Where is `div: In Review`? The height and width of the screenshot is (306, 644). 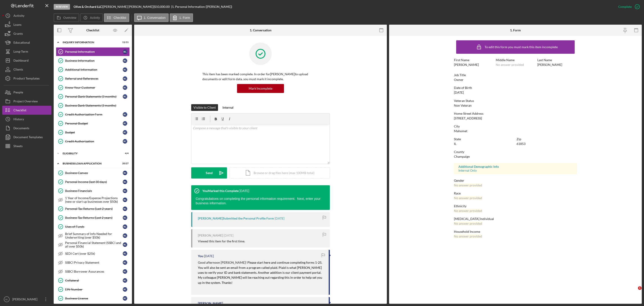 div: In Review is located at coordinates (62, 7).